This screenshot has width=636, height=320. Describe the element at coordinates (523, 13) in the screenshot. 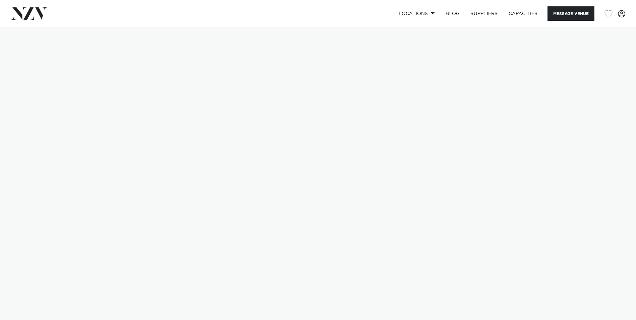

I see `a: Capacities` at that location.